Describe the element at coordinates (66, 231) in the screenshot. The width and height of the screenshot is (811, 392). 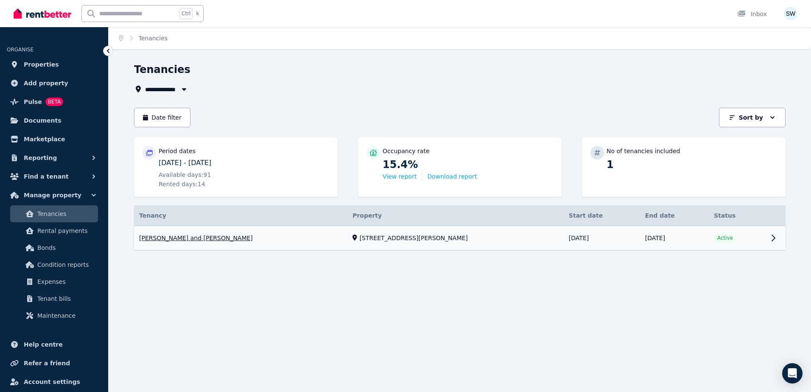
I see `span: Rental payments` at that location.